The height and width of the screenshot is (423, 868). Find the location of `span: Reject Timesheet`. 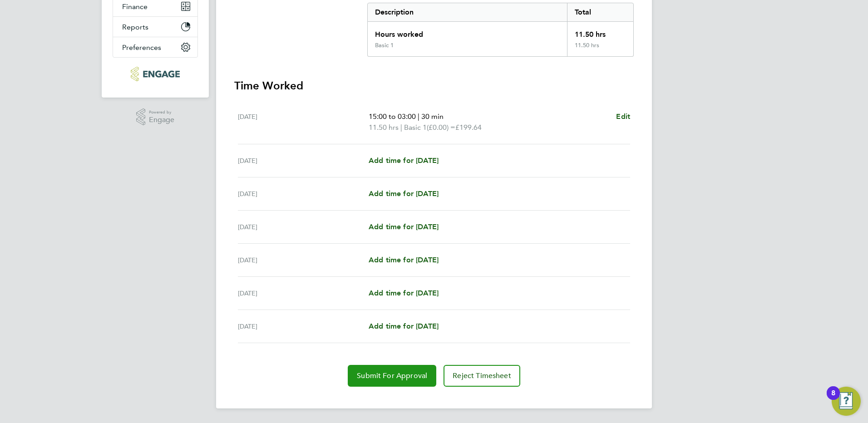

span: Reject Timesheet is located at coordinates (482, 376).